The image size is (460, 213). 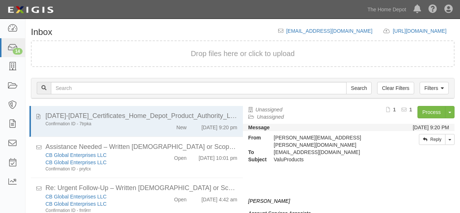 What do you see at coordinates (259, 127) in the screenshot?
I see `strong: Message` at bounding box center [259, 127].